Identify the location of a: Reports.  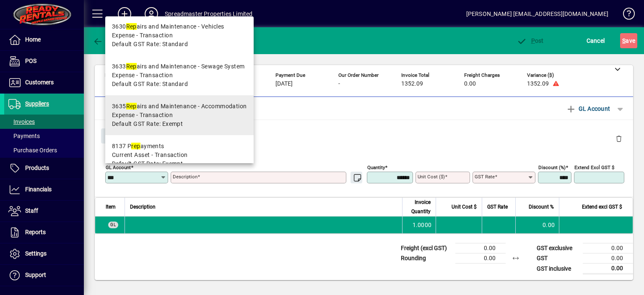
(44, 232).